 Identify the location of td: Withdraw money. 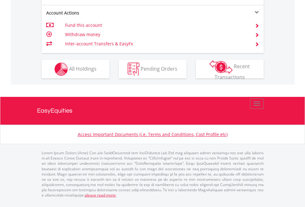
(156, 35).